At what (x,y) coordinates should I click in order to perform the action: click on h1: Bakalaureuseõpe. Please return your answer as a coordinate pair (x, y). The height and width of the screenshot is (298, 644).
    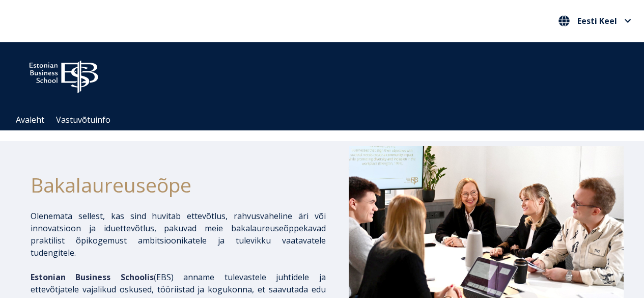
    Looking at the image, I should click on (179, 184).